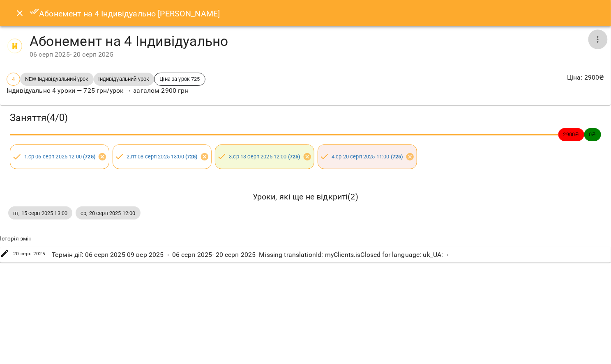 Image resolution: width=611 pixels, height=364 pixels. Describe the element at coordinates (29, 254) in the screenshot. I see `span: 20 серп 2025` at that location.